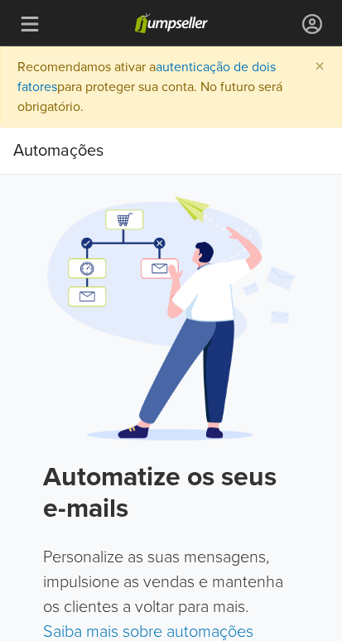  What do you see at coordinates (43, 151) in the screenshot?
I see `div: Automações` at bounding box center [43, 151].